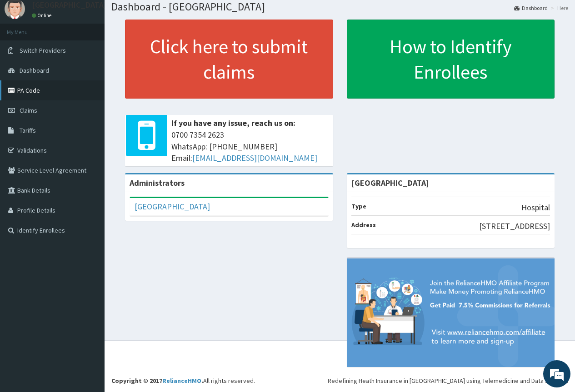  What do you see at coordinates (28, 130) in the screenshot?
I see `span: Tariffs` at bounding box center [28, 130].